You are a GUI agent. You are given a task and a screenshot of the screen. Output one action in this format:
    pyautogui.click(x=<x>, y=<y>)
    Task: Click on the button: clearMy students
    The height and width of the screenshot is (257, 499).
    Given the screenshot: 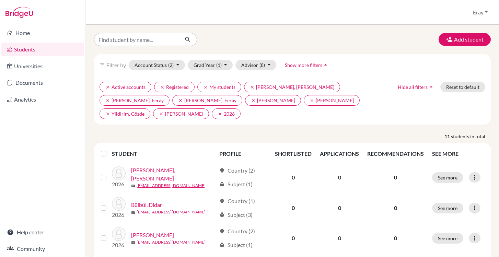 What is the action you would take?
    pyautogui.click(x=219, y=87)
    